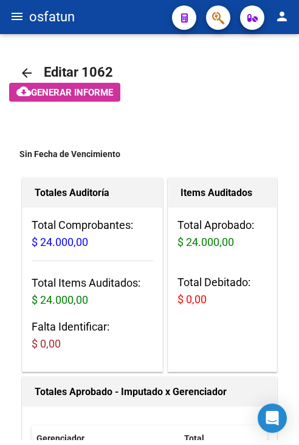 The image size is (299, 445). Describe the element at coordinates (223, 234) in the screenshot. I see `h3: Total Aprobado:` at that location.